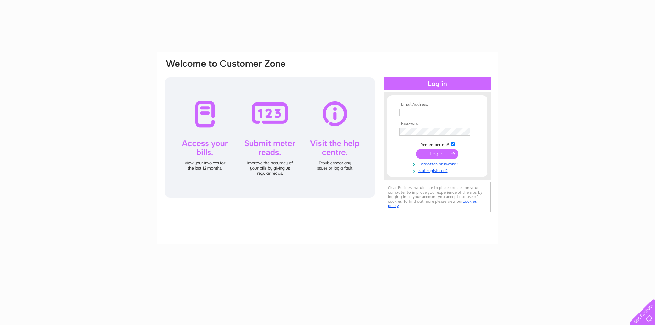  What do you see at coordinates (437, 104) in the screenshot?
I see `th: Email Address:` at bounding box center [437, 104].